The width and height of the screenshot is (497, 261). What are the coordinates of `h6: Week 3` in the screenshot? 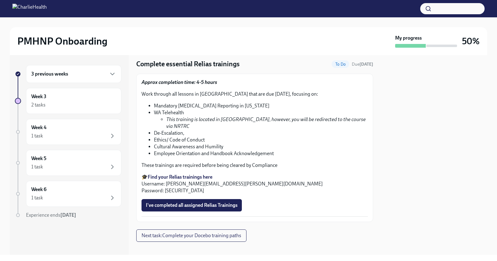 It's located at (39, 97).